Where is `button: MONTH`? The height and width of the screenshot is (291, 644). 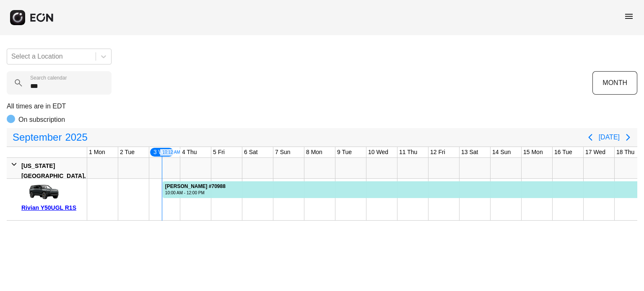
button: MONTH is located at coordinates (615, 83).